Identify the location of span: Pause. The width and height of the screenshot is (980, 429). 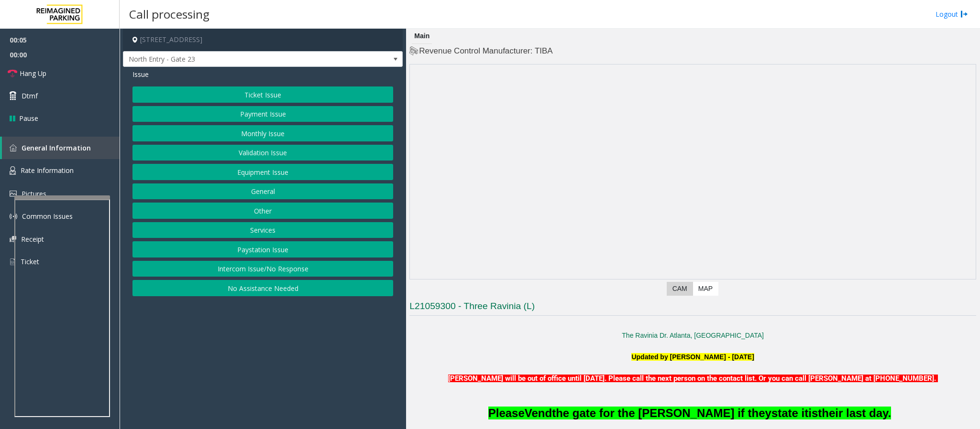
(29, 118).